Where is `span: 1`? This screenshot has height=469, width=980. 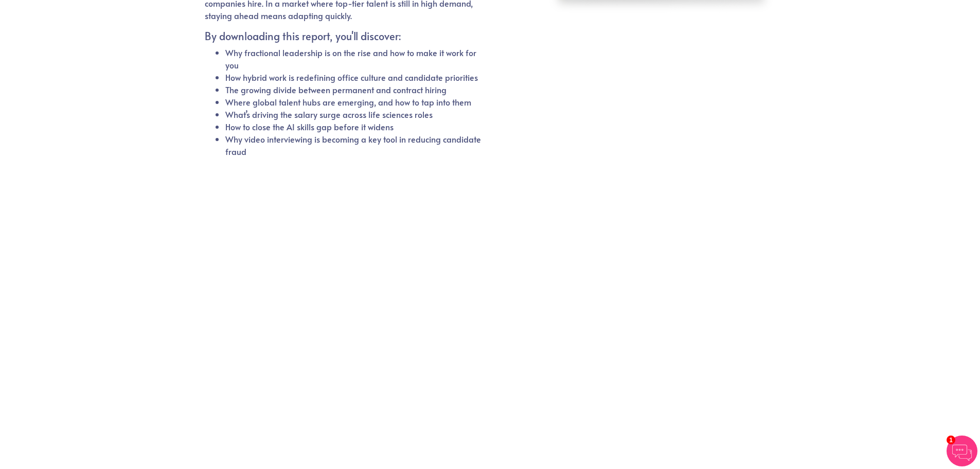 span: 1 is located at coordinates (951, 440).